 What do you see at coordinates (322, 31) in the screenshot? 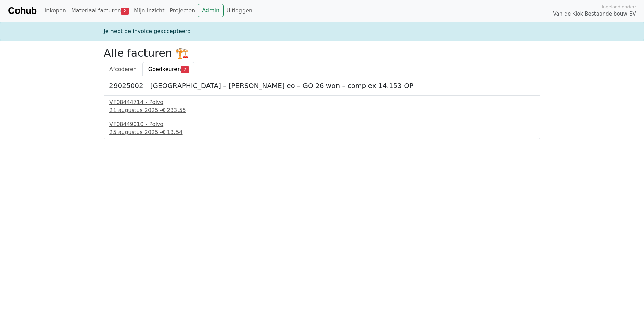
I see `div: Je hebt de invoice geaccepteerd` at bounding box center [322, 31].